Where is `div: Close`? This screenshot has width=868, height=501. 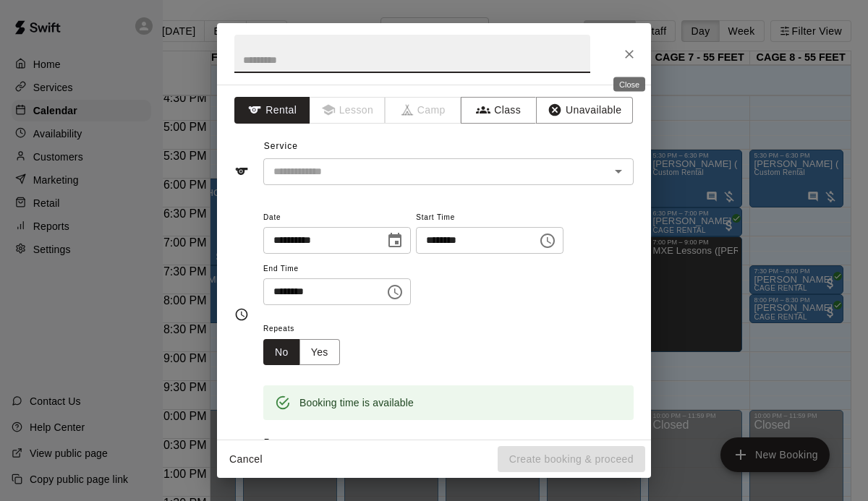 div: Close is located at coordinates (629, 85).